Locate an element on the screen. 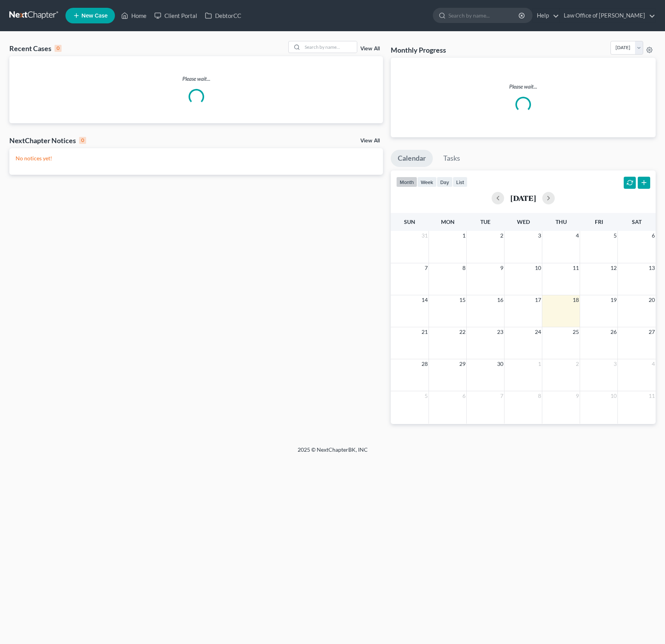  span: 29 is located at coordinates (463, 364).